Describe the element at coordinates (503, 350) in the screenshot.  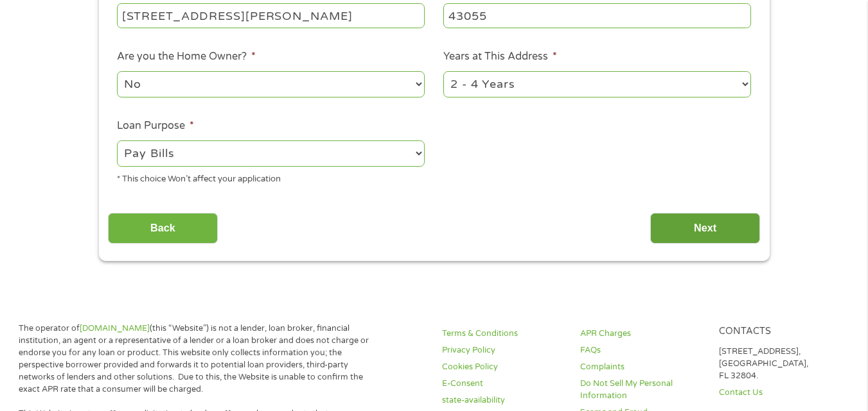
I see `a: Privacy Policy` at that location.